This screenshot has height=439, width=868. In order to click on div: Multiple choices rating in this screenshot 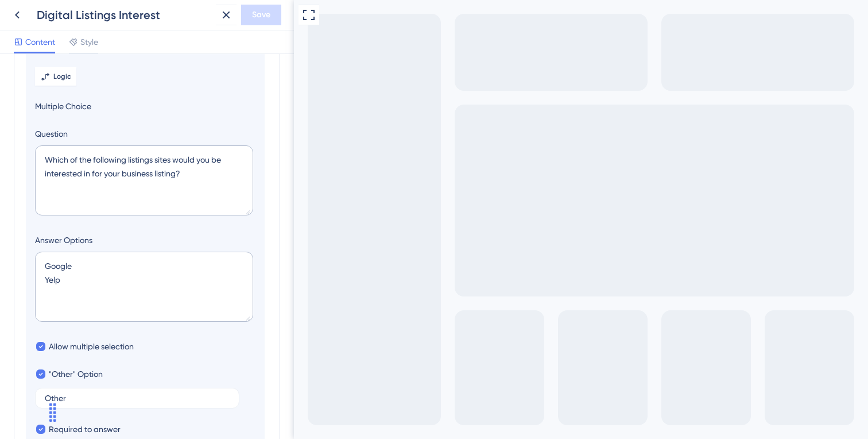, I will do `click(114, 100)`.